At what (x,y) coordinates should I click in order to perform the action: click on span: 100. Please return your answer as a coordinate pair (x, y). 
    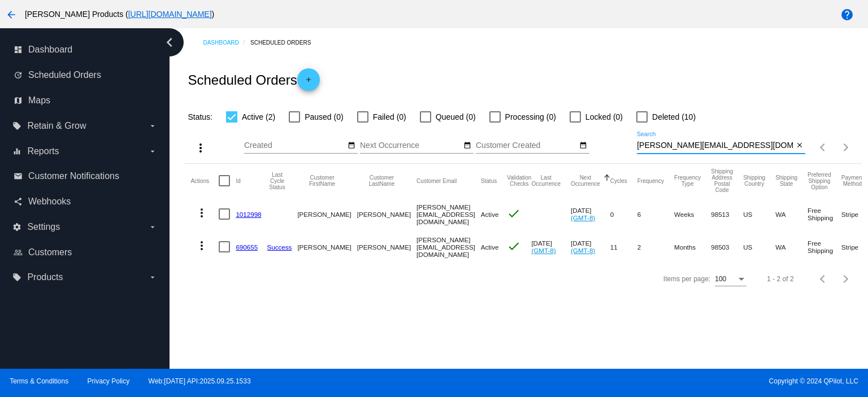
    Looking at the image, I should click on (720, 279).